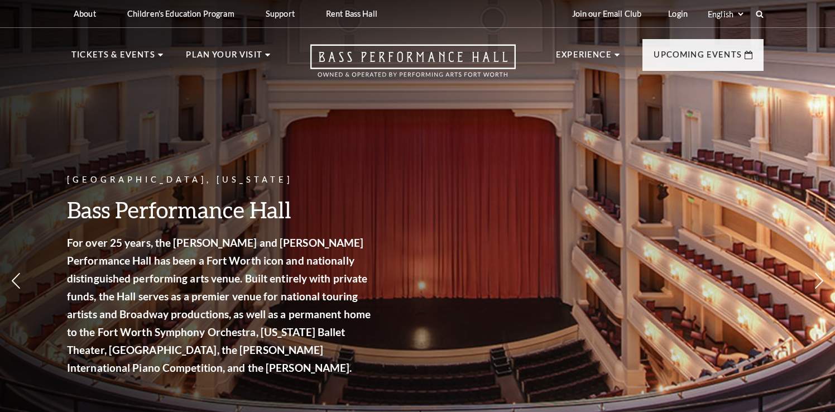  Describe the element at coordinates (698, 58) in the screenshot. I see `p: Upcoming Events` at that location.